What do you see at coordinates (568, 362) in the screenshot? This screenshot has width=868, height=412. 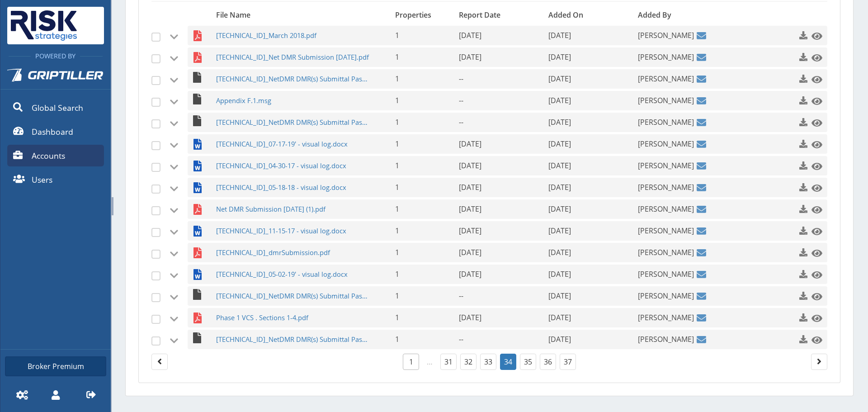 I see `a: Page 37.` at bounding box center [568, 362].